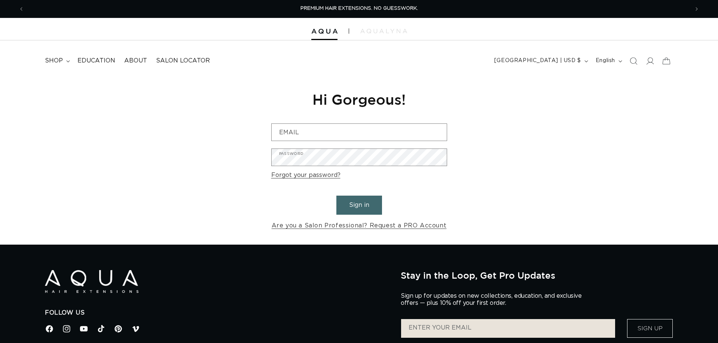 Image resolution: width=718 pixels, height=343 pixels. I want to click on img: aqualyna.com, so click(383, 31).